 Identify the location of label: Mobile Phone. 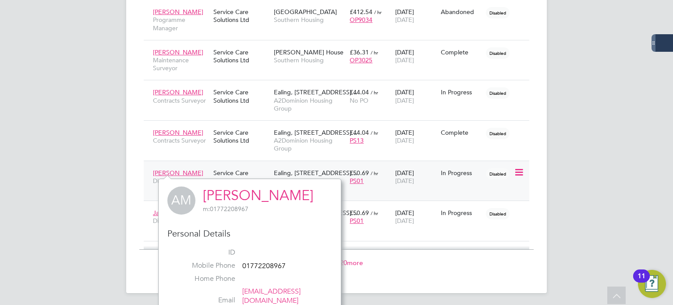
(205, 265).